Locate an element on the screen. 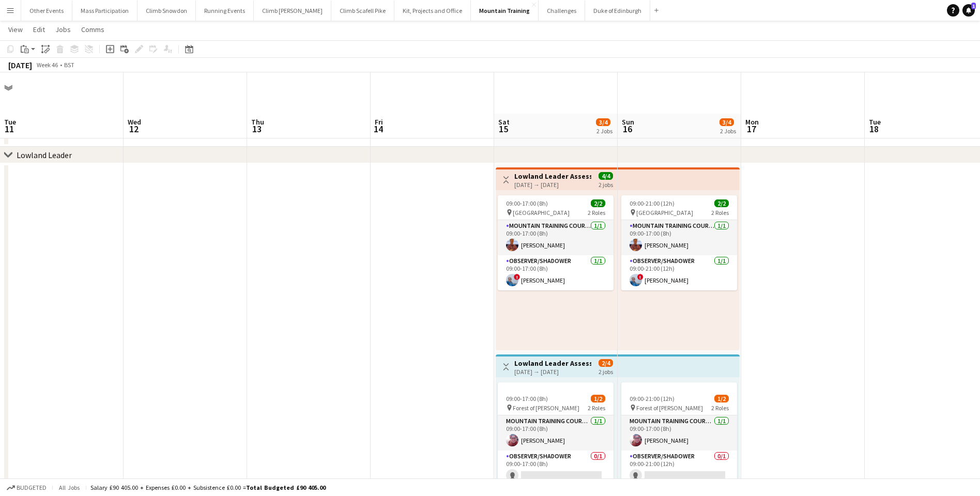  span: 2/4 is located at coordinates (606, 363).